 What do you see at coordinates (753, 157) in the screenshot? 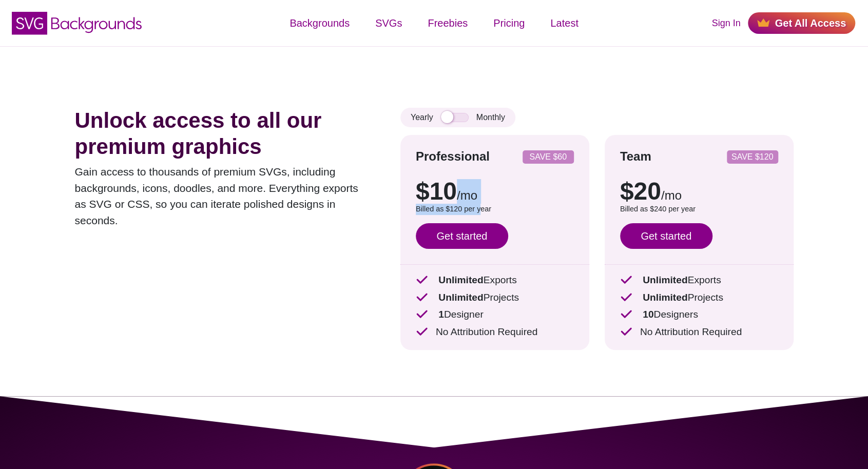
I see `p: SAVE $120` at bounding box center [753, 157].